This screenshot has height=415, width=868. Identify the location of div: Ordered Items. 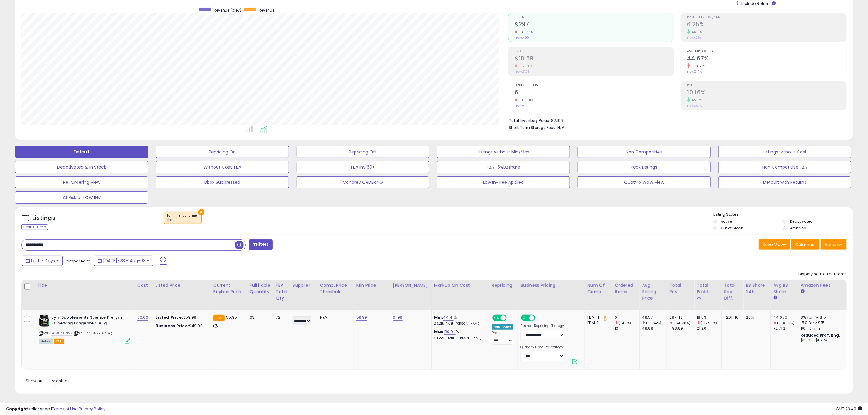
(626, 289).